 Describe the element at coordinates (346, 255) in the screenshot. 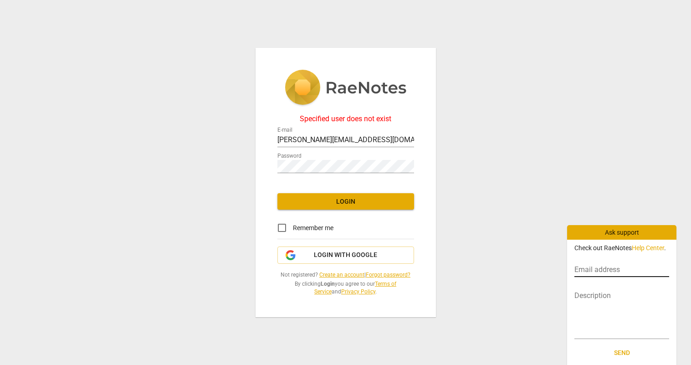

I see `button: Login with Google` at that location.